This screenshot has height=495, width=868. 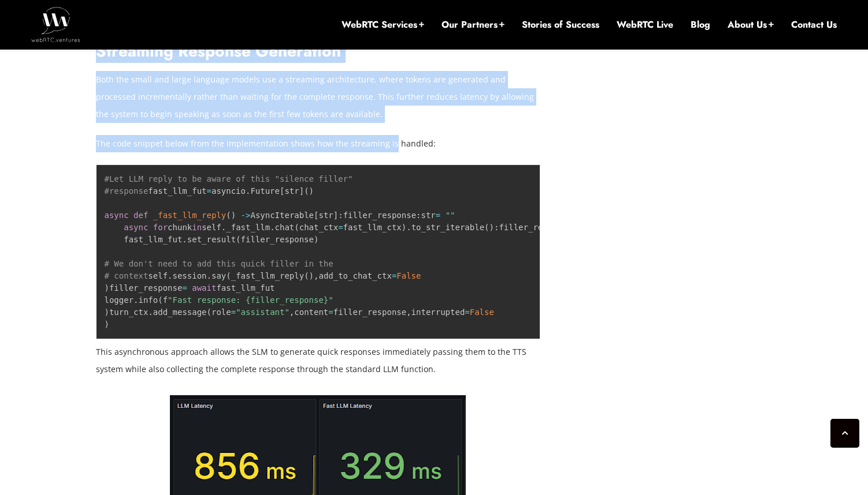 What do you see at coordinates (318, 51) in the screenshot?
I see `h2: Streaming Response Generation` at bounding box center [318, 51].